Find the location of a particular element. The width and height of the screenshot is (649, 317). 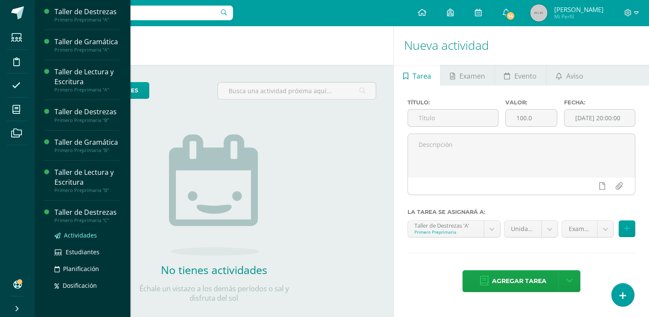

h1: Nueva actividad is located at coordinates (521, 45).